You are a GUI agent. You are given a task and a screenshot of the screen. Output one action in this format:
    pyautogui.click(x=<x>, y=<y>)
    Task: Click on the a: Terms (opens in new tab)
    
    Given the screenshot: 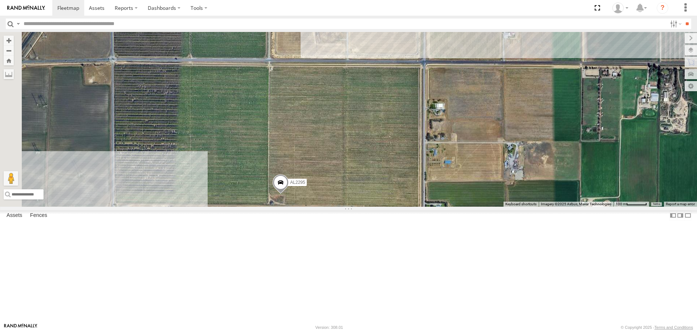 What is the action you would take?
    pyautogui.click(x=657, y=204)
    